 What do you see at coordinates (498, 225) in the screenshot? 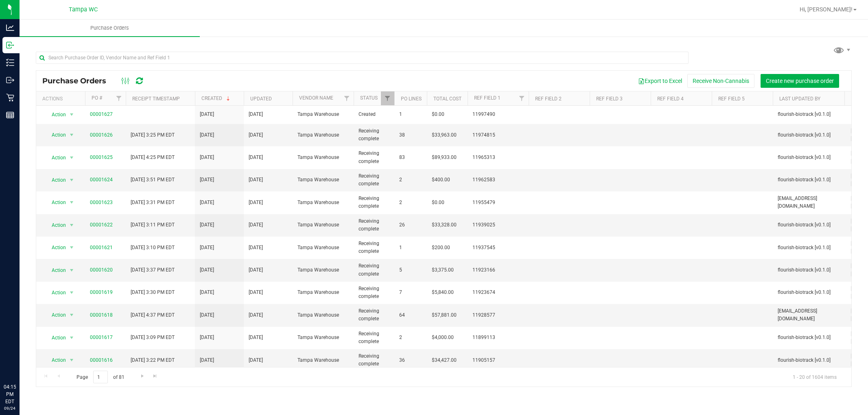
I see `span: 11939025` at bounding box center [498, 225].